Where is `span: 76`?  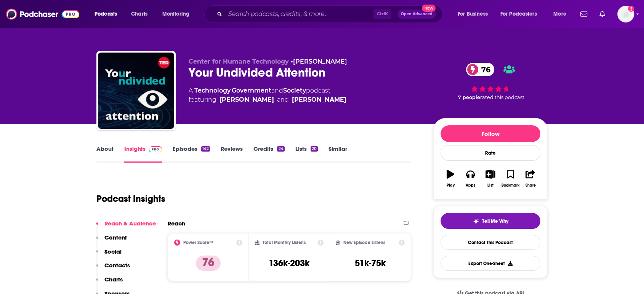 span: 76 is located at coordinates (484, 69).